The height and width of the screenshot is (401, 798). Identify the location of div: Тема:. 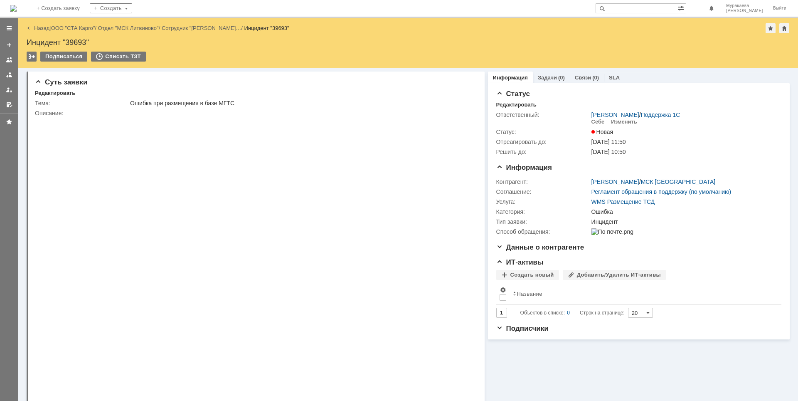
(82, 103).